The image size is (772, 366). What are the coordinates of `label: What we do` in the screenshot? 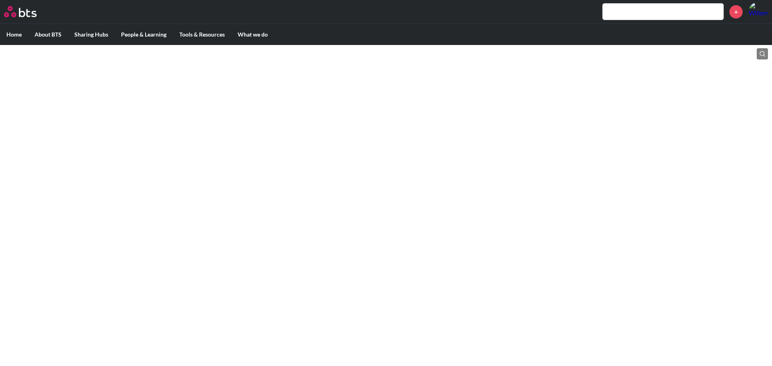 It's located at (252, 35).